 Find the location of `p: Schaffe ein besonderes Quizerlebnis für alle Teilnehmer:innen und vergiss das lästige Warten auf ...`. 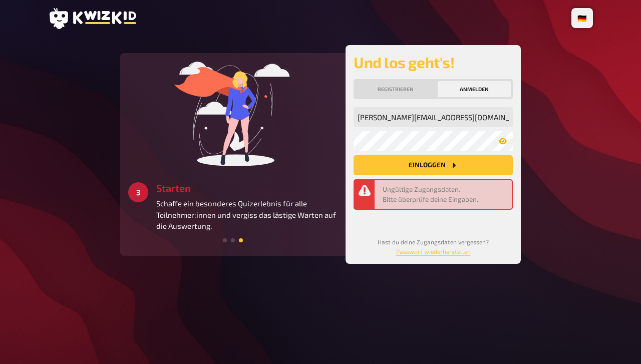

p: Schaffe ein besonderes Quizerlebnis für alle Teilnehmer:innen und vergiss das lästige Warten auf ... is located at coordinates (247, 215).